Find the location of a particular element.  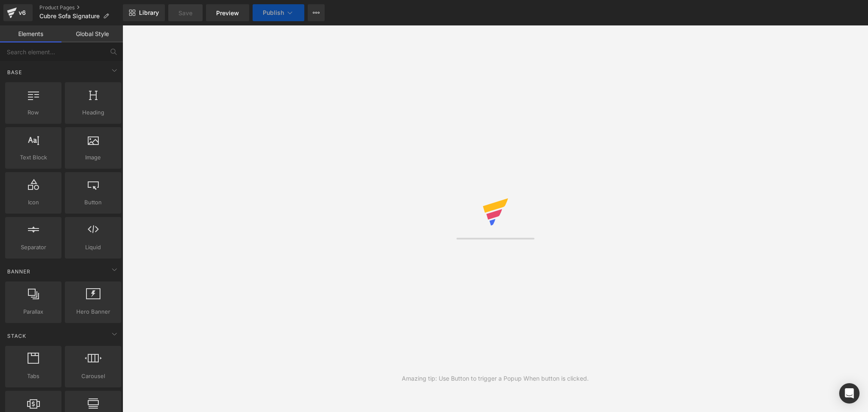

span: Cubre Sofa Signature is located at coordinates (69, 16).